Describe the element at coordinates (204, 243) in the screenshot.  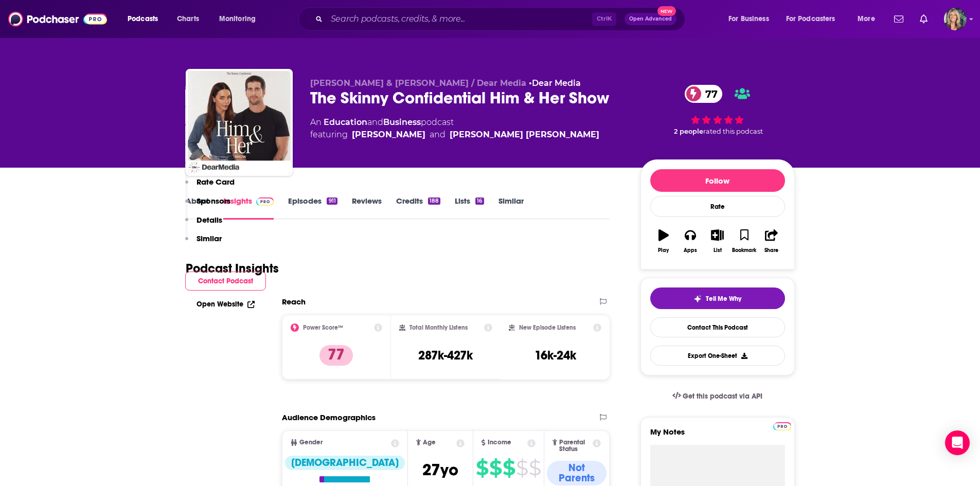
I see `button: Similar` at that location.